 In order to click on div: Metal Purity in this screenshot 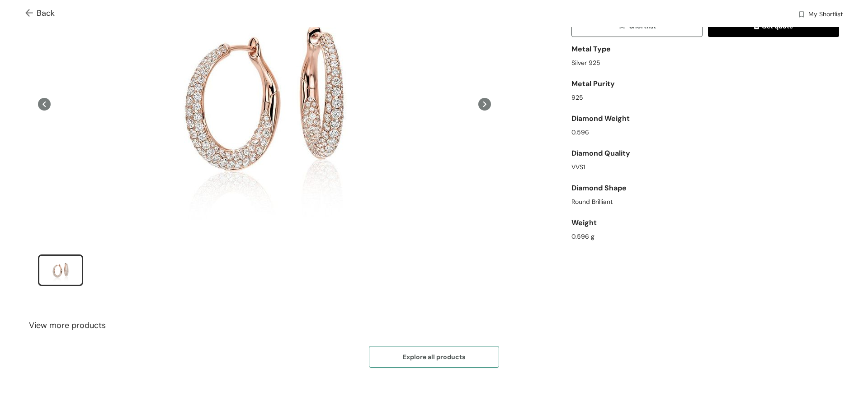, I will do `click(705, 84)`.